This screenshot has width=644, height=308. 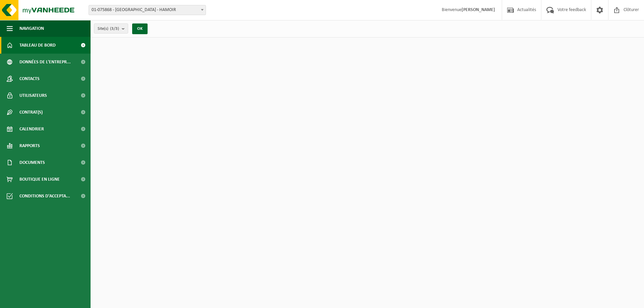 What do you see at coordinates (45, 62) in the screenshot?
I see `span: Données de l'entrepr...` at bounding box center [45, 62].